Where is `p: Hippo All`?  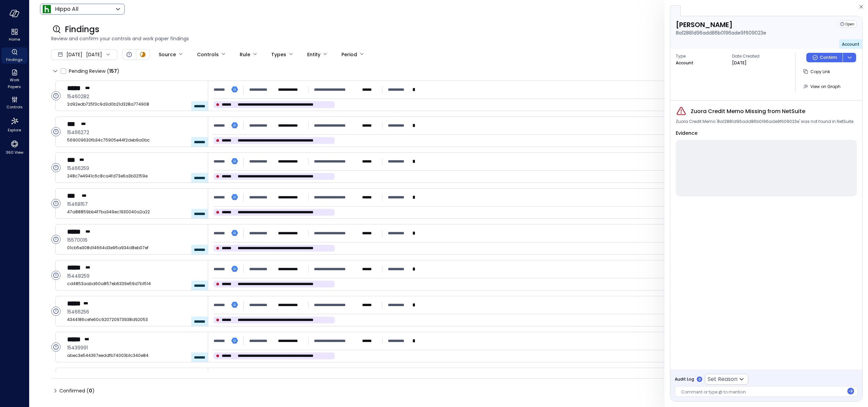 p: Hippo All is located at coordinates (66, 9).